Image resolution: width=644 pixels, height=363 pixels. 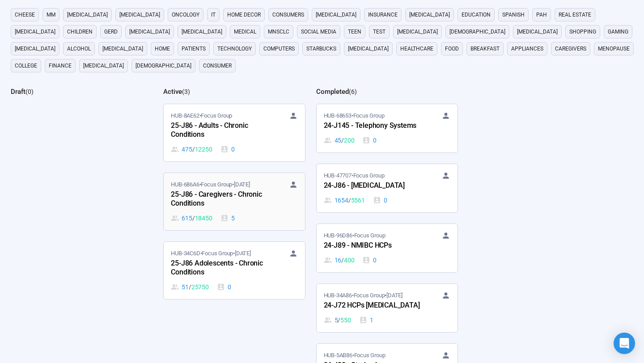 What do you see at coordinates (186, 92) in the screenshot?
I see `span: ( 3 )` at bounding box center [186, 92].